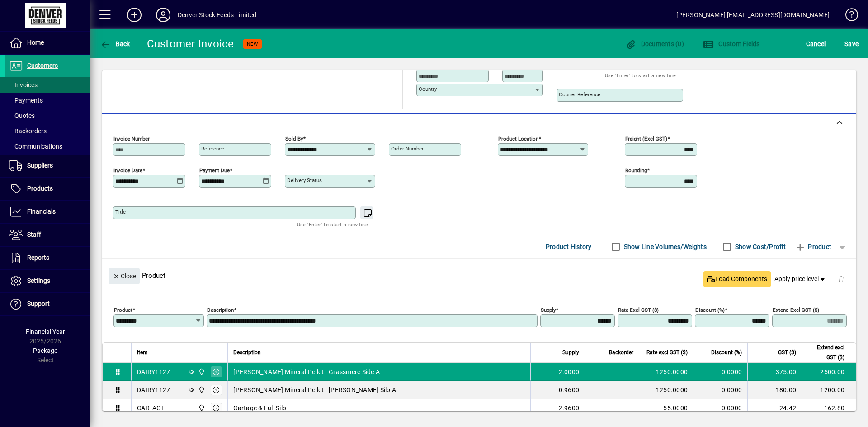 The image size is (868, 427). I want to click on div: 55.0000, so click(666, 408).